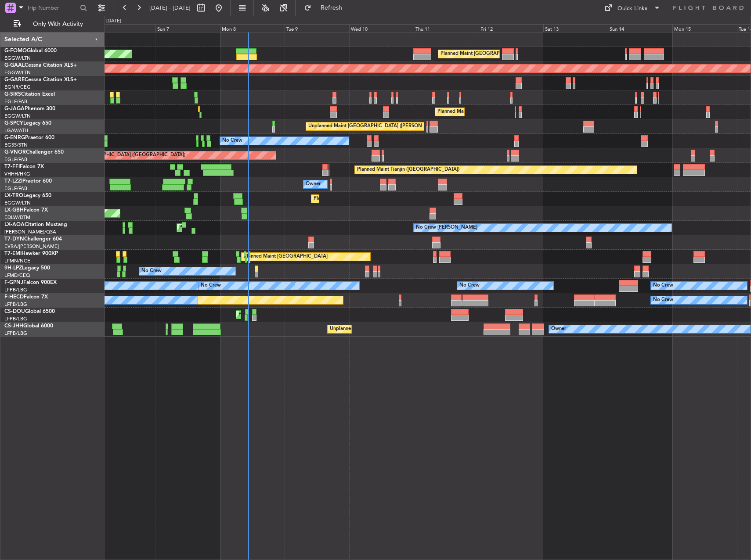  I want to click on a: CS-DOUGlobal 6500, so click(29, 312).